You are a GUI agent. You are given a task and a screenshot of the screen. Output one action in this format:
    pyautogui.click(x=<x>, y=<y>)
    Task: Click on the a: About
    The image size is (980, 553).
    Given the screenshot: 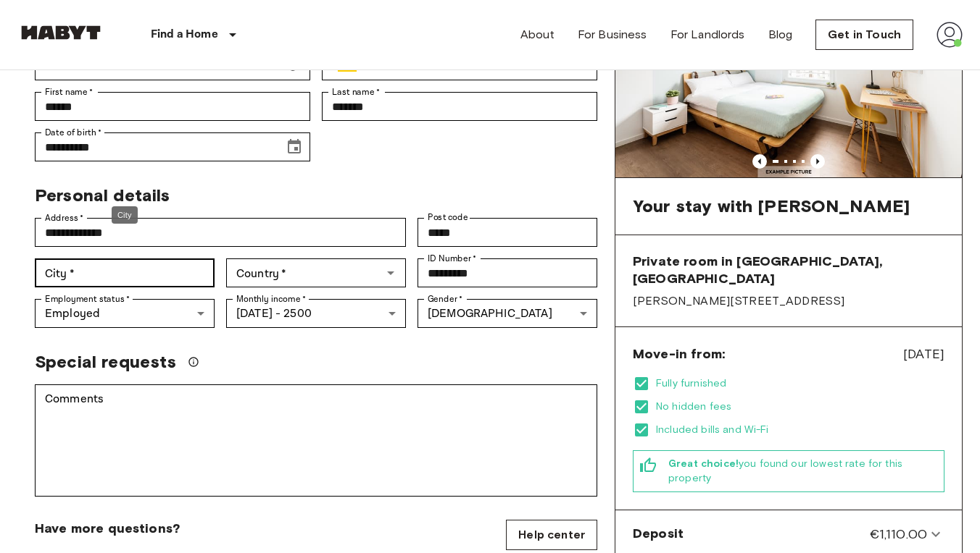 What is the action you would take?
    pyautogui.click(x=537, y=35)
    